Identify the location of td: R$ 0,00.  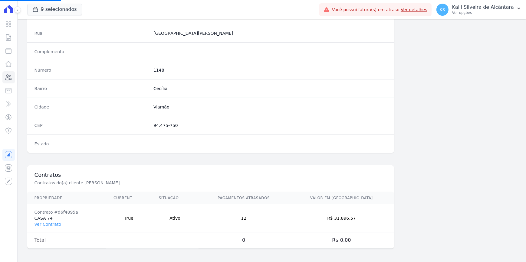
(341, 240).